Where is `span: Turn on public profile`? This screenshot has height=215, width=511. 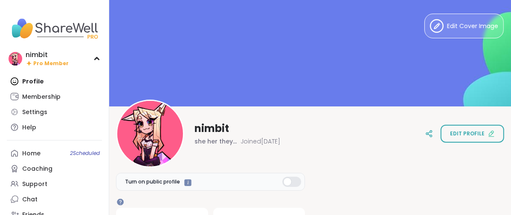
span: Turn on public profile is located at coordinates (152, 182).